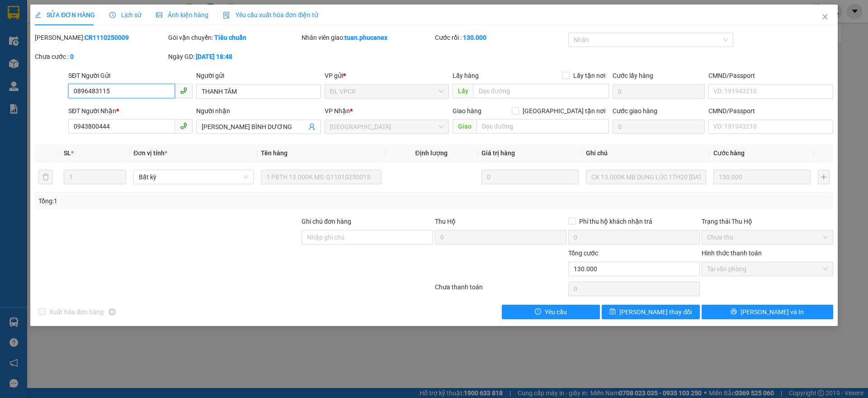 Image resolution: width=868 pixels, height=398 pixels. Describe the element at coordinates (68, 153) in the screenshot. I see `span: SL` at that location.